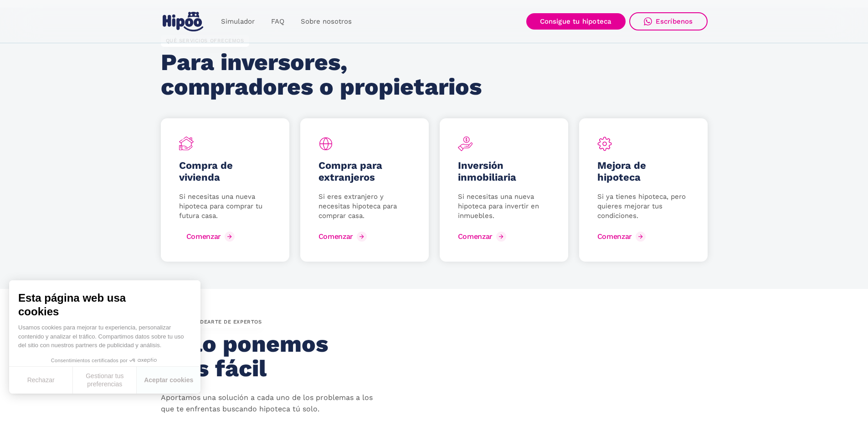 The height and width of the screenshot is (430, 868). I want to click on a: Escríbenos, so click(668, 21).